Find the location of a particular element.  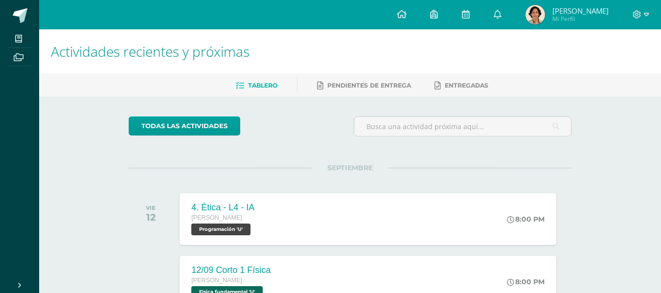

a: Pendientes de entrega is located at coordinates (364, 86).